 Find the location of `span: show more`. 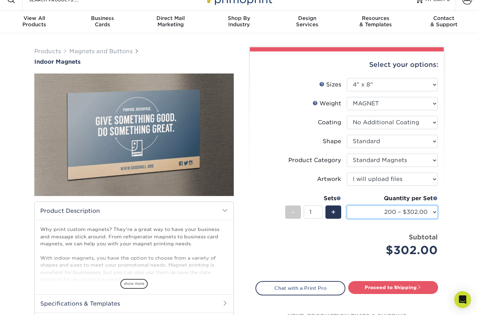

span: show more is located at coordinates (134, 284).